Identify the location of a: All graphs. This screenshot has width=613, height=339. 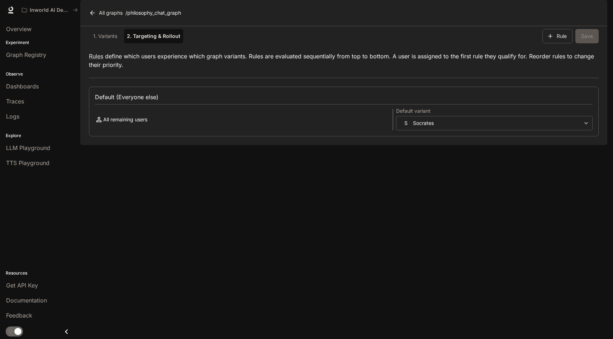
(106, 13).